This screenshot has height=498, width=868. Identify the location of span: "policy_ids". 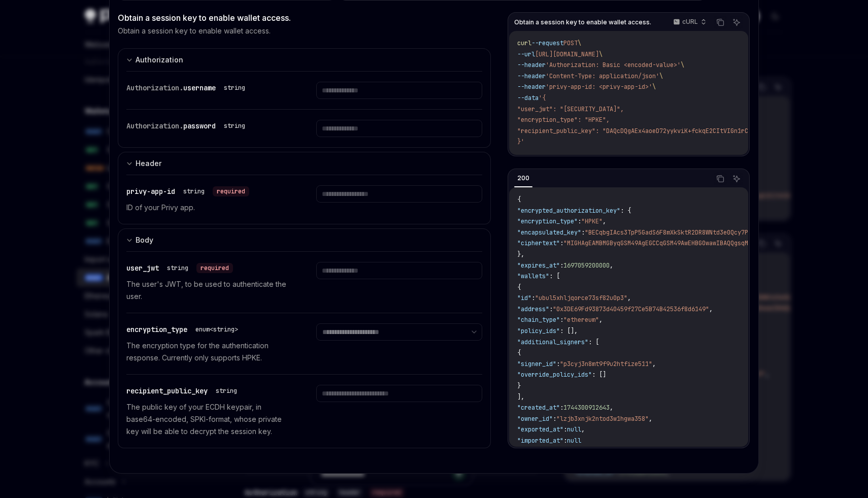
(539, 331).